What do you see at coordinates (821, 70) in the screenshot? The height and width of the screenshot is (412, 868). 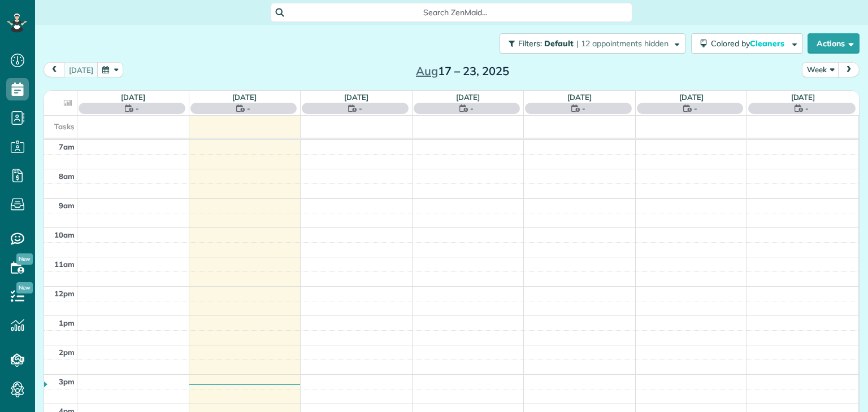 I see `button: Week` at bounding box center [821, 70].